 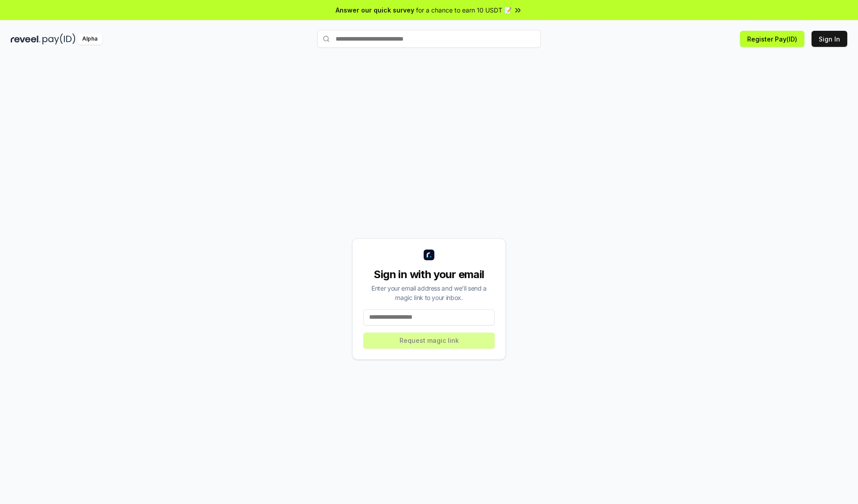 What do you see at coordinates (26, 39) in the screenshot?
I see `img: reveel_dark` at bounding box center [26, 39].